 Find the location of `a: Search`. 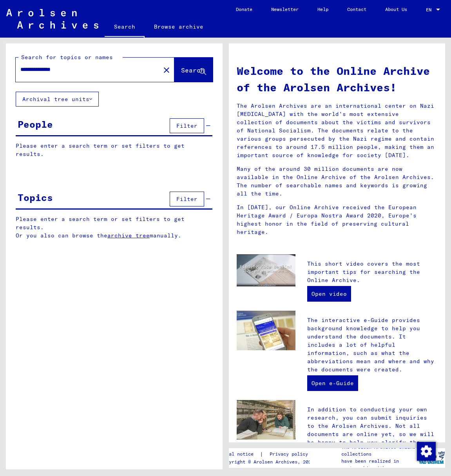

a: Search is located at coordinates (125, 27).